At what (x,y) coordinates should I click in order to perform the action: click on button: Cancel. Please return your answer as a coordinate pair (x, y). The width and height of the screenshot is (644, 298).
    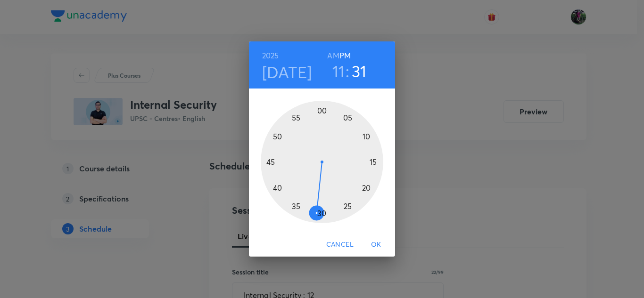
    Looking at the image, I should click on (340, 245).